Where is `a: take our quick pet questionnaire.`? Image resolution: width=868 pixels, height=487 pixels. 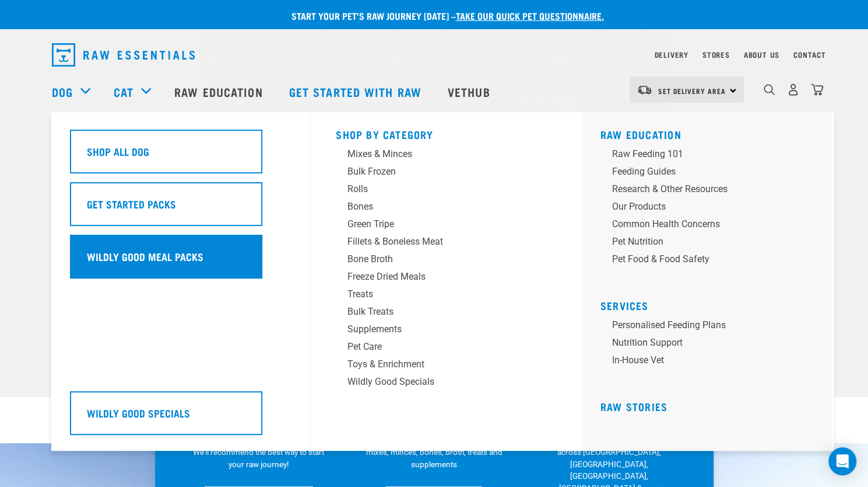 a: take our quick pet questionnaire. is located at coordinates (530, 15).